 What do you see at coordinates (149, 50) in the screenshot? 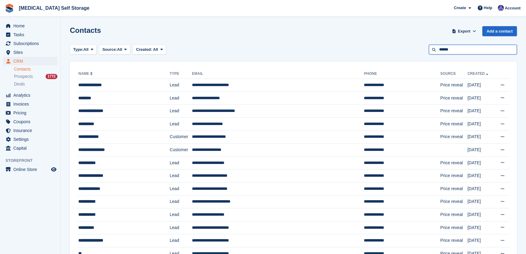
I see `button: Created: All` at bounding box center [149, 50].